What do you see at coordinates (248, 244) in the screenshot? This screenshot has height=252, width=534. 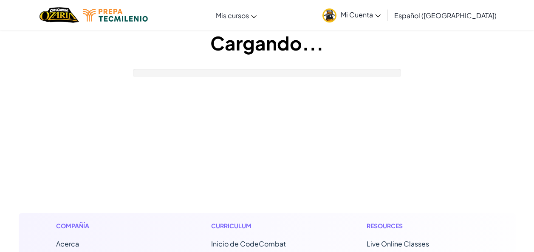 I see `span: Inicio de CodeCombat` at bounding box center [248, 244].